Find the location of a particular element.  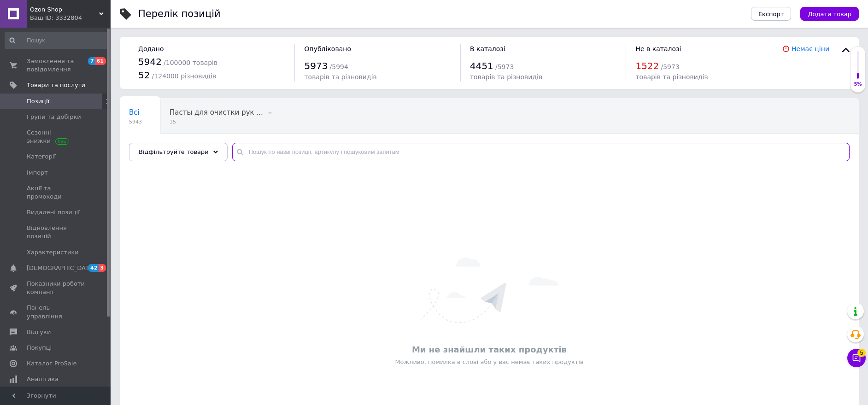

div: Ми не знайшли таких продуктів is located at coordinates (489, 349).